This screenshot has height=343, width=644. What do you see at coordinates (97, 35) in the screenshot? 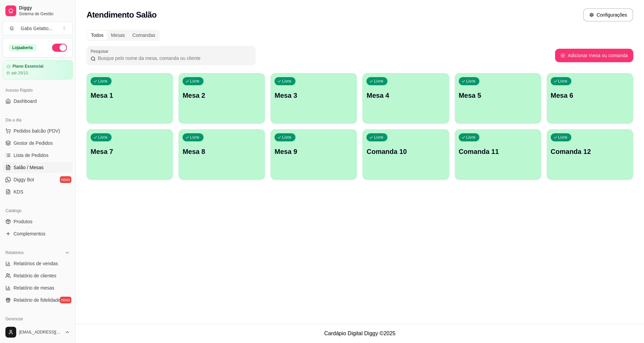
I see `div: Todos` at bounding box center [97, 35].